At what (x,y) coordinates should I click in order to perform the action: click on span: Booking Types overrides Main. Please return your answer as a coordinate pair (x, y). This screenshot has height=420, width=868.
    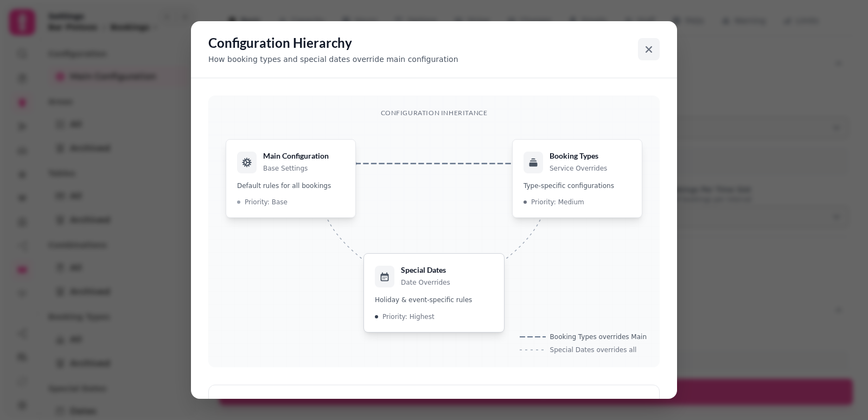
    Looking at the image, I should click on (599, 337).